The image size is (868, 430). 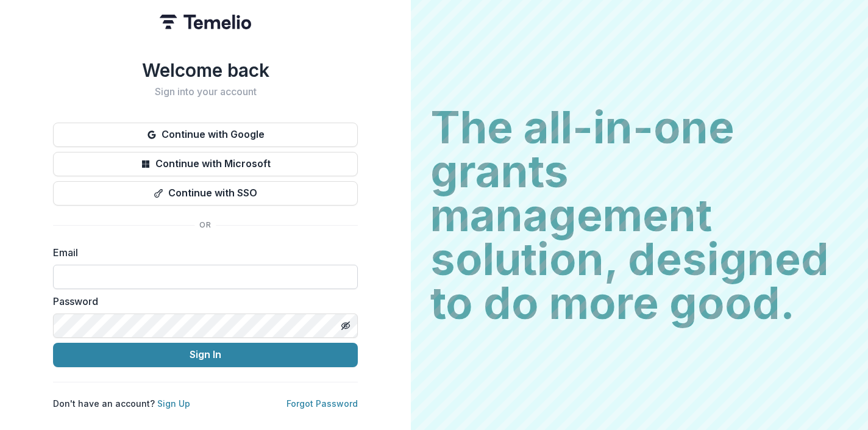 I want to click on img: Temelio, so click(x=205, y=22).